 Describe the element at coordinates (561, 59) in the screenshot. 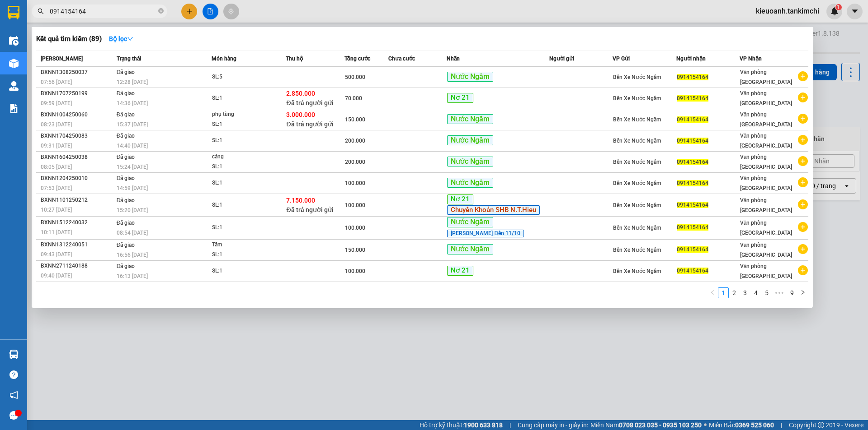

I see `span: Người gửi` at that location.